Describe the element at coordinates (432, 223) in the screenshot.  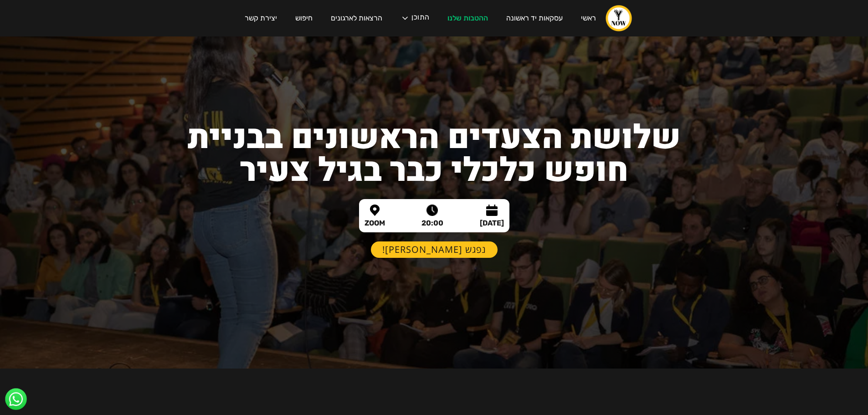
I see `div: 20:00` at that location.